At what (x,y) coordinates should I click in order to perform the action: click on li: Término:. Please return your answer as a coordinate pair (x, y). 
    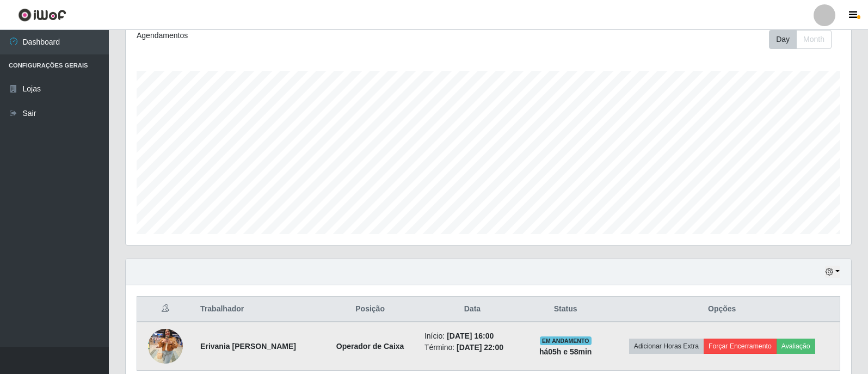
    Looking at the image, I should click on (472, 348).